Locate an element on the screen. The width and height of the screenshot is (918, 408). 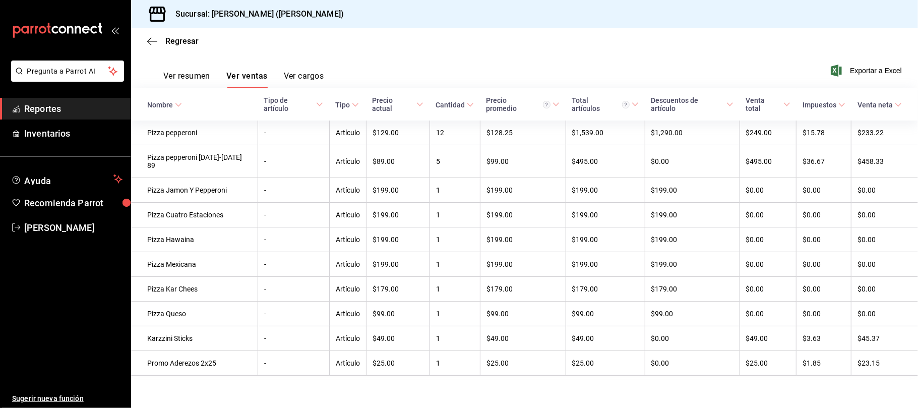
td: $3.63 is located at coordinates (824, 338).